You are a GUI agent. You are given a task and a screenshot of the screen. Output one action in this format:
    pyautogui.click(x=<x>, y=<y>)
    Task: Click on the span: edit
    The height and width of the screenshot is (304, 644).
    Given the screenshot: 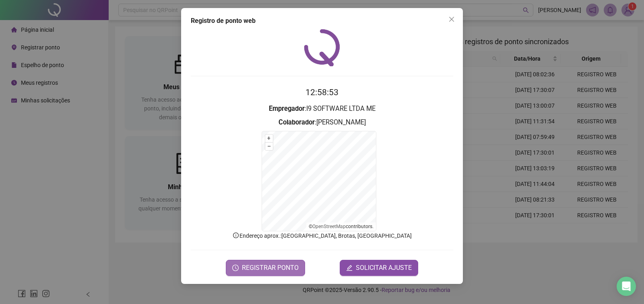 What is the action you would take?
    pyautogui.click(x=349, y=268)
    